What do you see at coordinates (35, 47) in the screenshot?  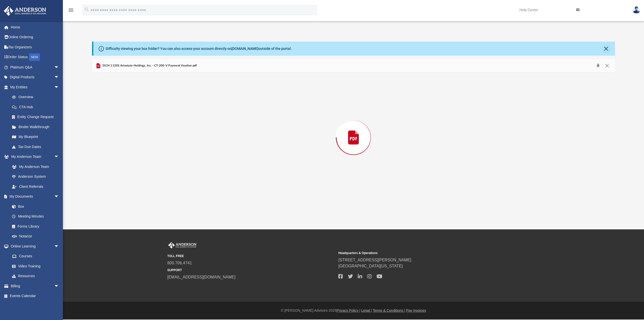 I see `a: Tax Organizers` at bounding box center [35, 47].